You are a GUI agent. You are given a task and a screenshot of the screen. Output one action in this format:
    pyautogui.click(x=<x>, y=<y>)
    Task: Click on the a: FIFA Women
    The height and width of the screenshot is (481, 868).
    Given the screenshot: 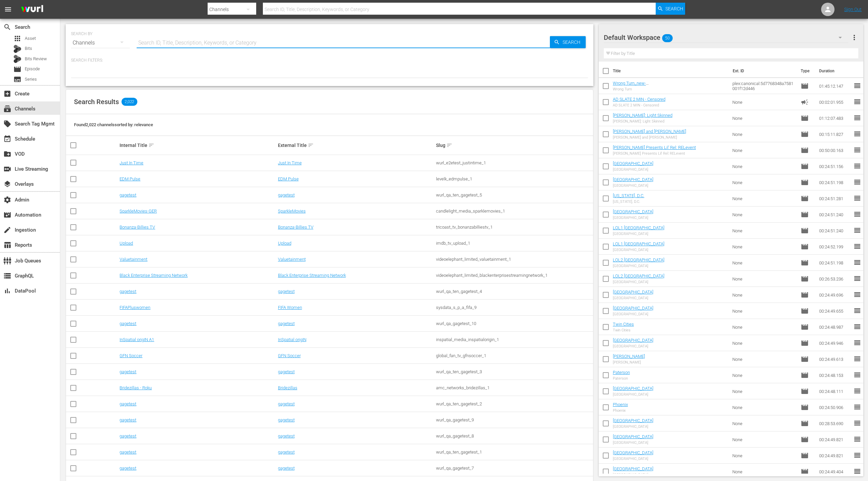 What is the action you would take?
    pyautogui.click(x=290, y=307)
    